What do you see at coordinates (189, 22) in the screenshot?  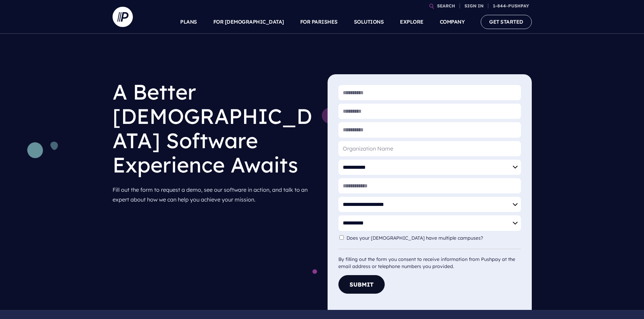 I see `a: PLANS` at bounding box center [189, 22].